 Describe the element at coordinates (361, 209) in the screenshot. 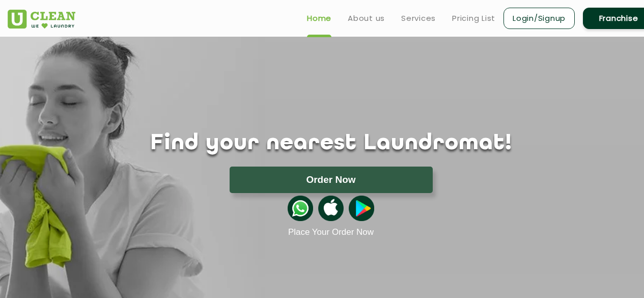

I see `img: playstoreicon.png` at that location.